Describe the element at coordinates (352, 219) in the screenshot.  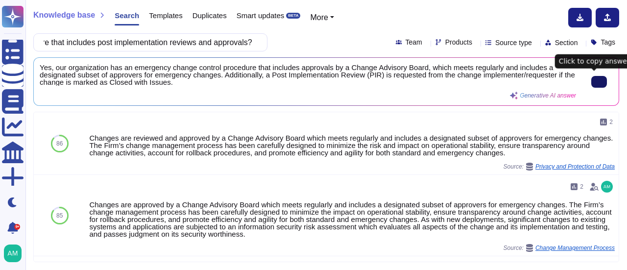
I see `div: Changes are approved by a Change Advisory Board which meets regularly and includes a designated s...` at that location.